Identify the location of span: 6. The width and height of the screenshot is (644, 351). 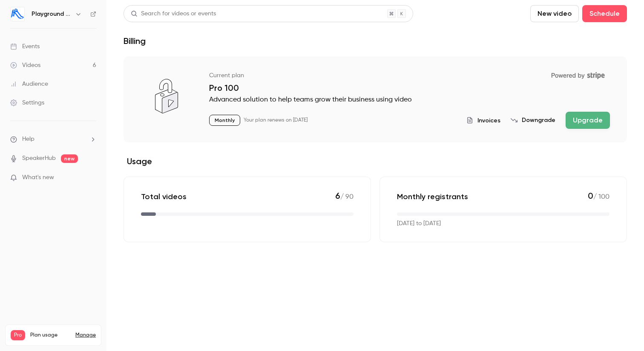
(338, 196).